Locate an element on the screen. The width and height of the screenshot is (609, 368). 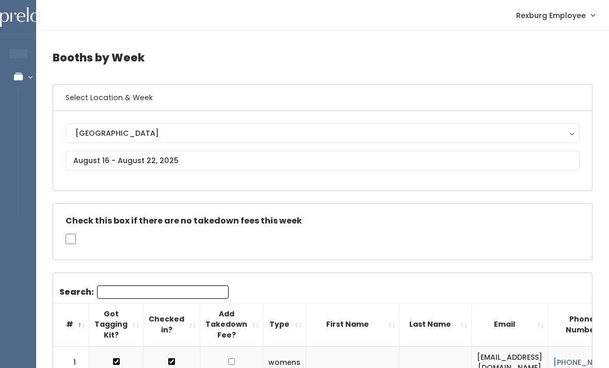
th: First Name: activate to sort column ascending is located at coordinates (353, 324).